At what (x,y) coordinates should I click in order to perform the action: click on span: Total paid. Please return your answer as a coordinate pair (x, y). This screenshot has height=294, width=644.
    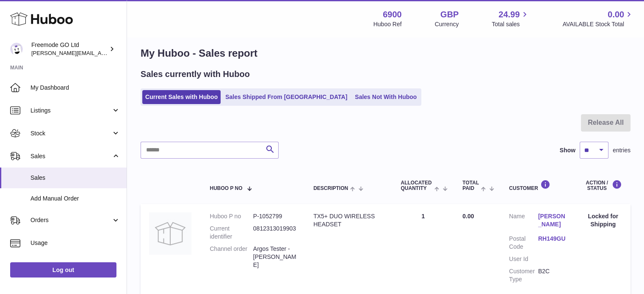
    Looking at the image, I should click on (470, 186).